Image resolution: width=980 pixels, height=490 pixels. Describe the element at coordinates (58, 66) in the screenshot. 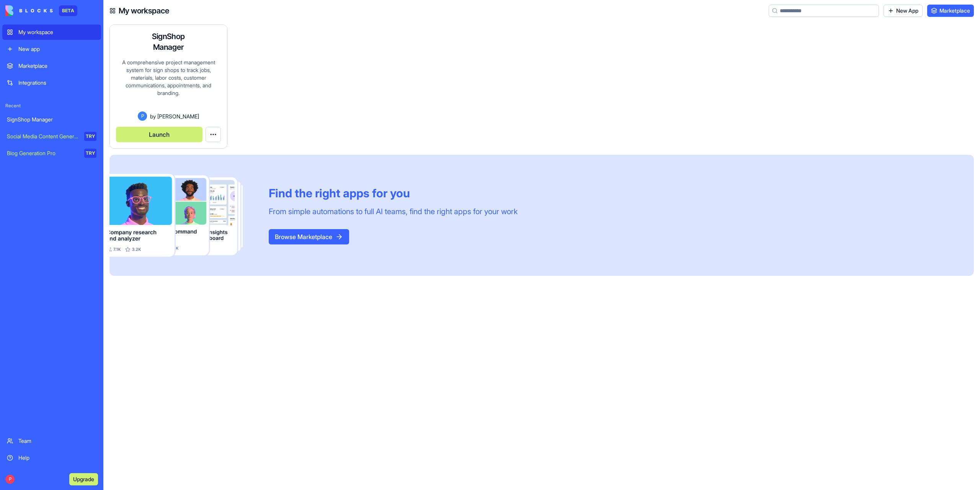

I see `div: Marketplace` at that location.